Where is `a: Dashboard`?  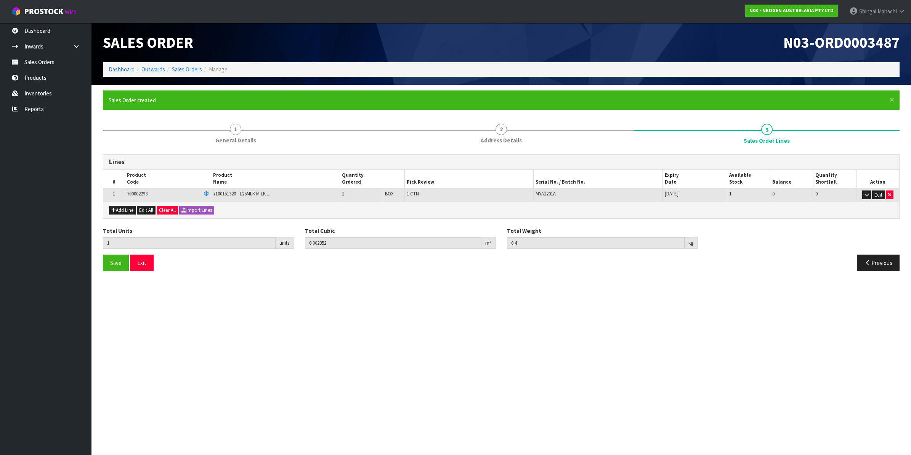 a: Dashboard is located at coordinates (122, 69).